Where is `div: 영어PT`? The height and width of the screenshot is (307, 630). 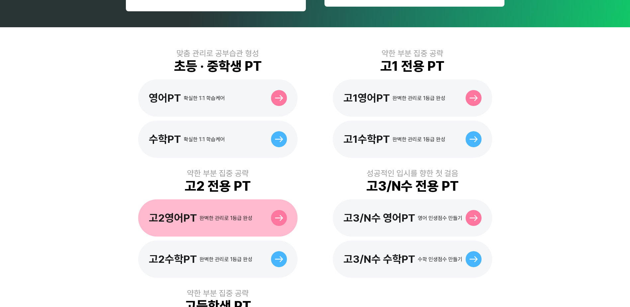
div: 영어PT is located at coordinates (165, 98).